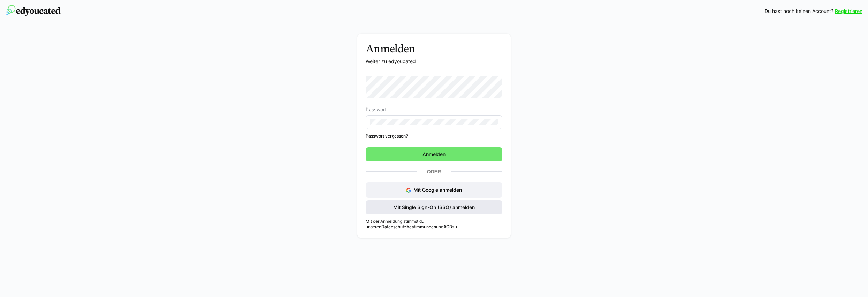  Describe the element at coordinates (434, 224) in the screenshot. I see `p: Mit der Anmeldung stimmst du unseren und zu.` at that location.